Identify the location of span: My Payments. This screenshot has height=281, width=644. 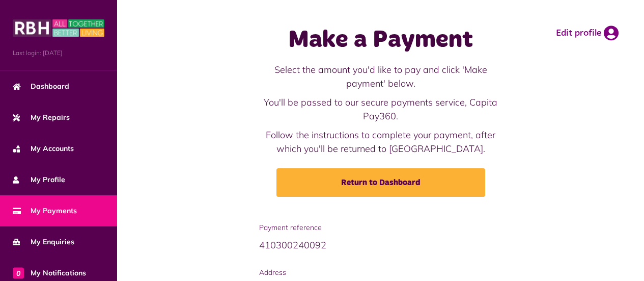
(45, 211).